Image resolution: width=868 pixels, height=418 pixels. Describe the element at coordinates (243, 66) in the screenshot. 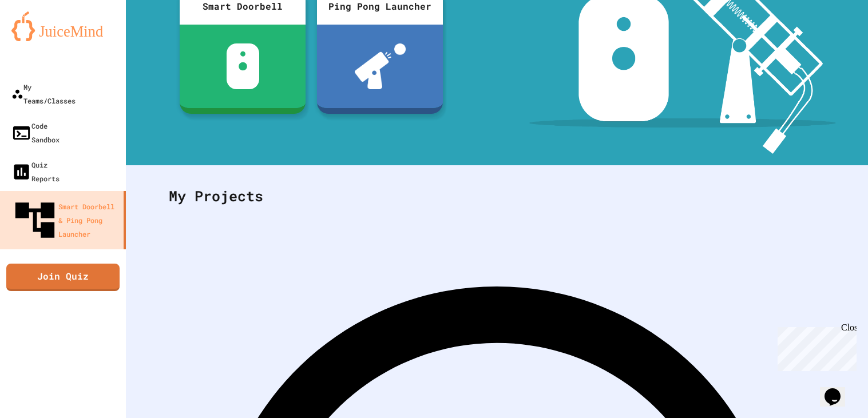

I see `img: sdb-white.svg` at that location.